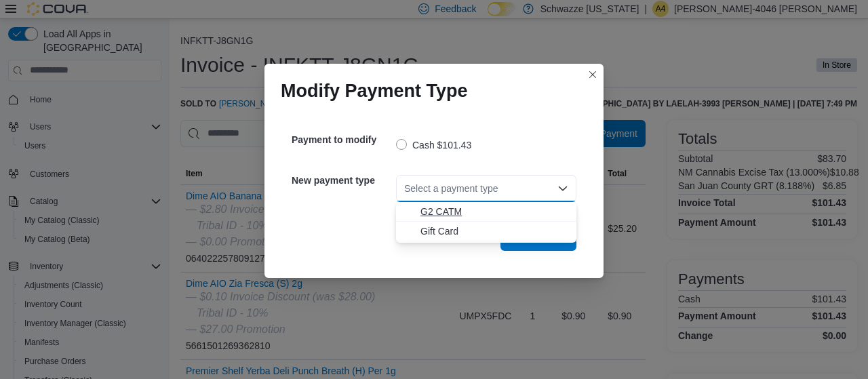  What do you see at coordinates (486, 221) in the screenshot?
I see `div: Choose from the following options` at bounding box center [486, 221].